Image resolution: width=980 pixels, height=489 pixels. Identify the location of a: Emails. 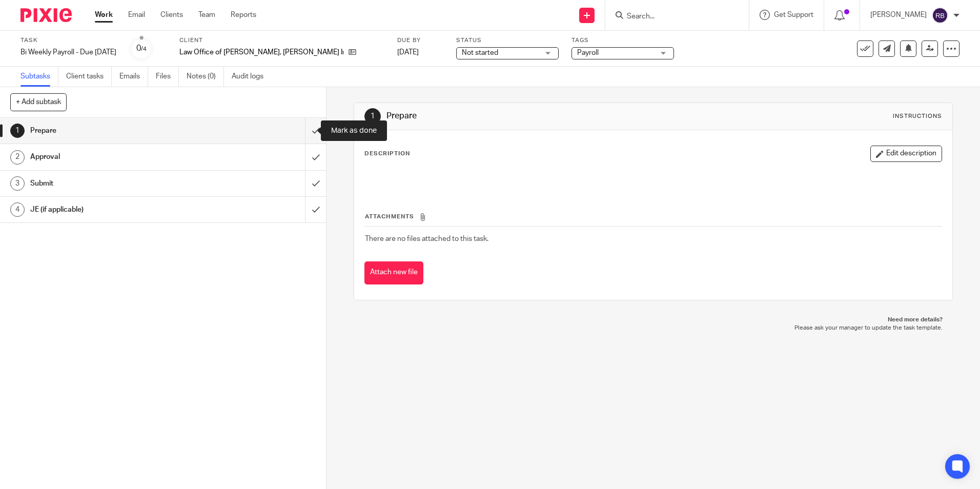
(134, 76).